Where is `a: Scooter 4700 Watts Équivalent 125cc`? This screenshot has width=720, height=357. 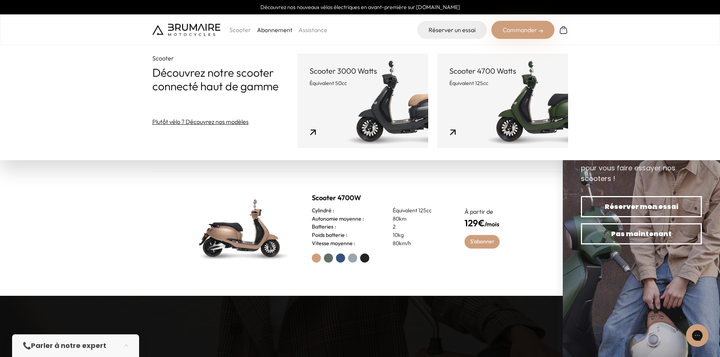
a: Scooter 4700 Watts Équivalent 125cc is located at coordinates (503, 101).